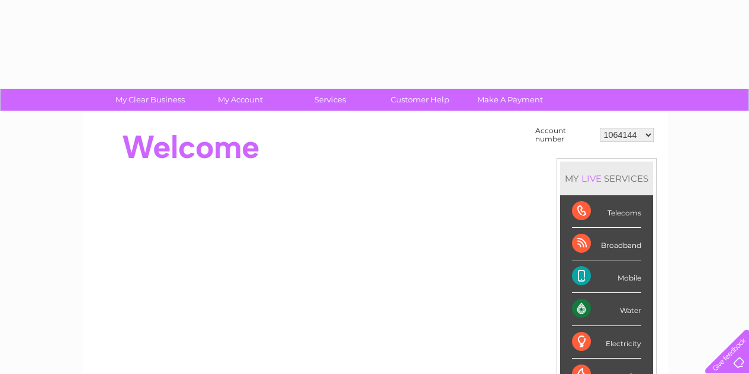 This screenshot has height=374, width=749. I want to click on a: Customer Help, so click(420, 99).